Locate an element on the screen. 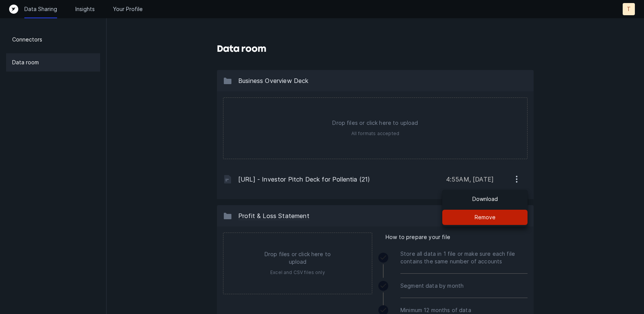 The height and width of the screenshot is (314, 644). p: T is located at coordinates (629, 9).